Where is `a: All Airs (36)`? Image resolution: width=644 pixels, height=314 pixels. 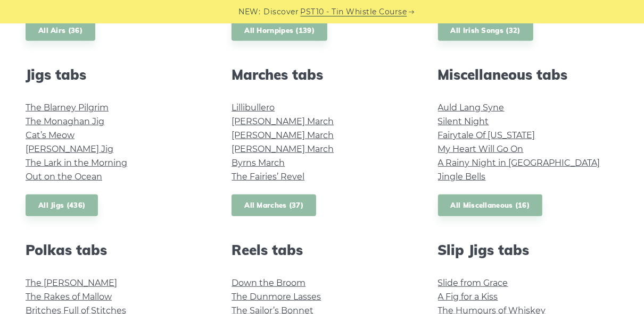 a: All Airs (36) is located at coordinates (60, 31).